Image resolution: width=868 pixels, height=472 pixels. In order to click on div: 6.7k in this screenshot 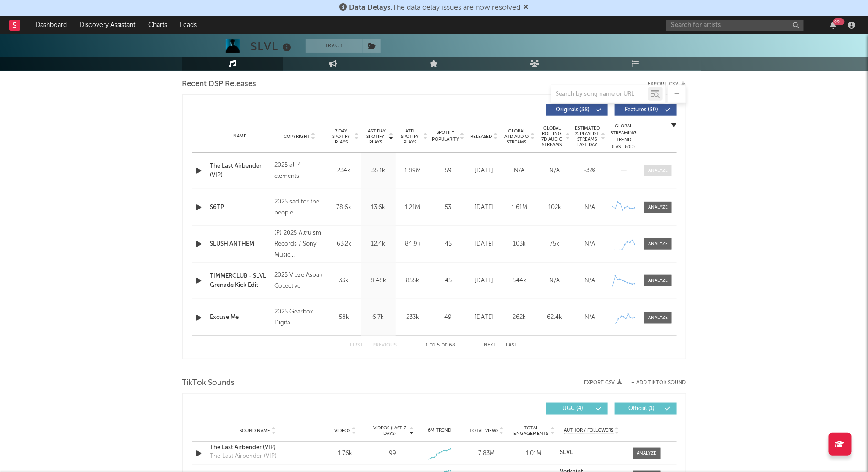, I will do `click(379, 318)`.